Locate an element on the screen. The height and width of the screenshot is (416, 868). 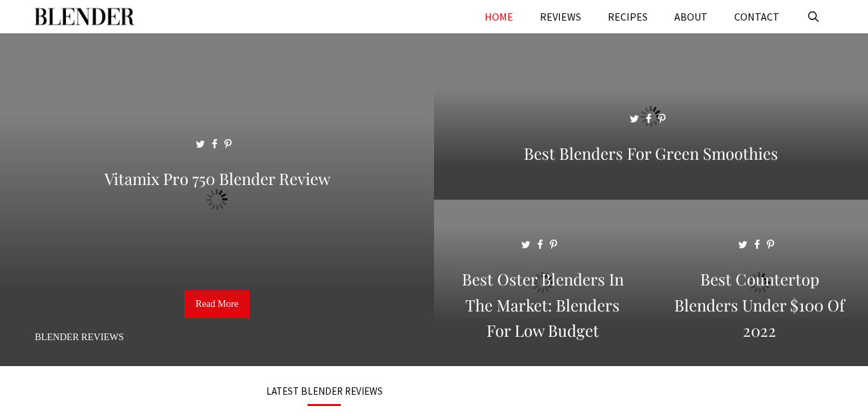
a: Best Blenders for Green Smoothies is located at coordinates (651, 190).